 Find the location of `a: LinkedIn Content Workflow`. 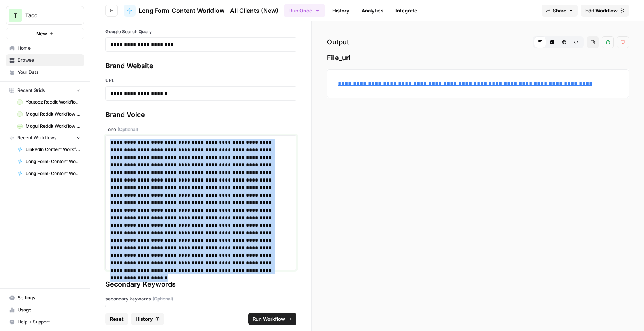

a: LinkedIn Content Workflow is located at coordinates (49, 149).